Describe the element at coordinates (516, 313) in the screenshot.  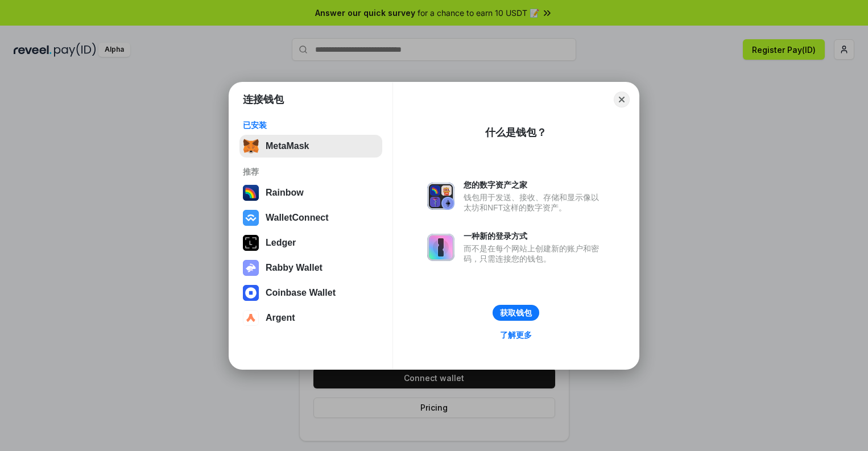
I see `div: 获取钱包` at that location.